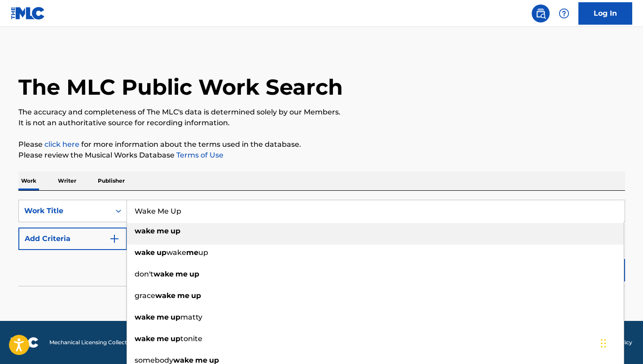 The width and height of the screenshot is (643, 364). What do you see at coordinates (541, 13) in the screenshot?
I see `a: Public Search` at bounding box center [541, 13].